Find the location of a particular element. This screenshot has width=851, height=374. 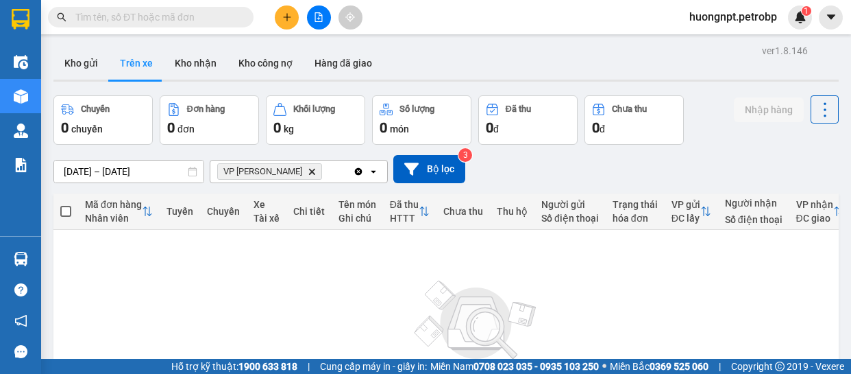

svg: Delete is located at coordinates (312, 171).